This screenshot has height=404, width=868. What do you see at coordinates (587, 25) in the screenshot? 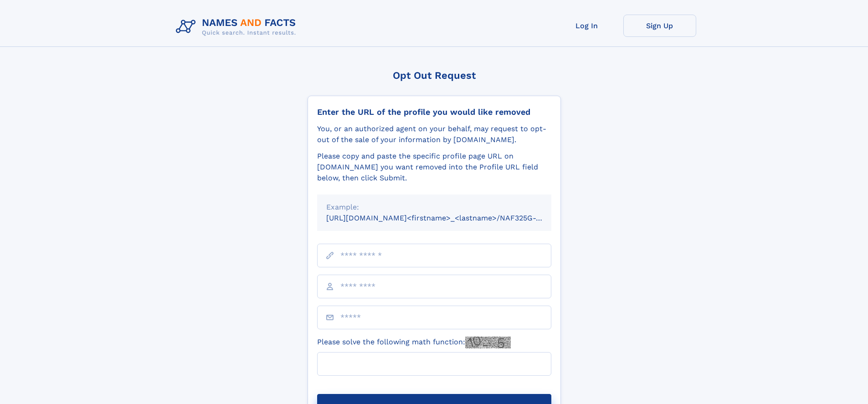
I see `a: Log In` at bounding box center [587, 25].